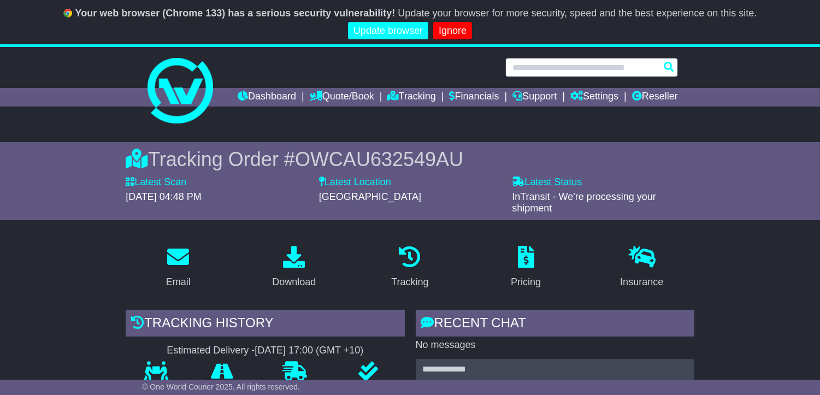  I want to click on div: Download, so click(294, 282).